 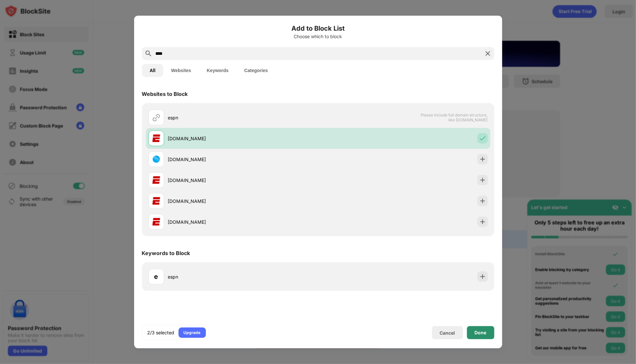 I want to click on img: url.svg, so click(x=156, y=117).